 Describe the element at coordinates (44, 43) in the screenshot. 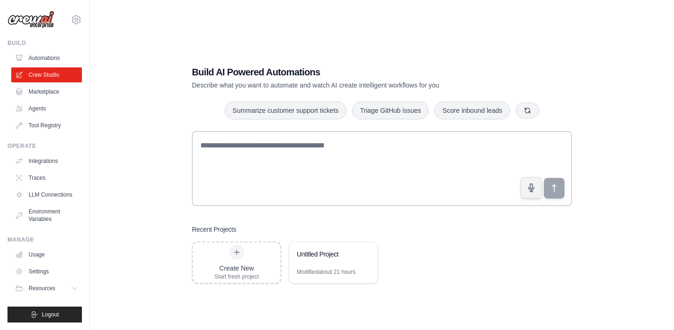

I see `div: Build` at that location.